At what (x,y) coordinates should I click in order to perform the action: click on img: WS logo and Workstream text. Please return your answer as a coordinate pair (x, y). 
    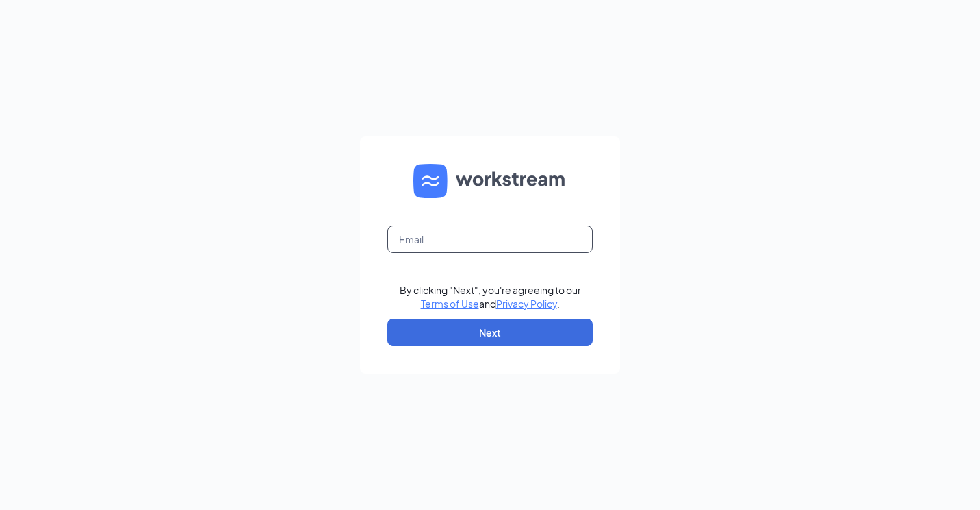
    Looking at the image, I should click on (490, 181).